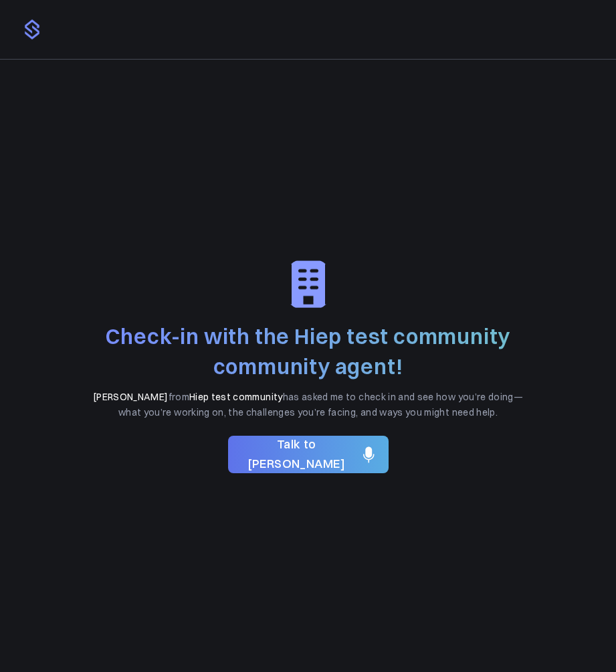 The height and width of the screenshot is (672, 616). What do you see at coordinates (236, 397) in the screenshot?
I see `span: Hiep test community` at bounding box center [236, 397].